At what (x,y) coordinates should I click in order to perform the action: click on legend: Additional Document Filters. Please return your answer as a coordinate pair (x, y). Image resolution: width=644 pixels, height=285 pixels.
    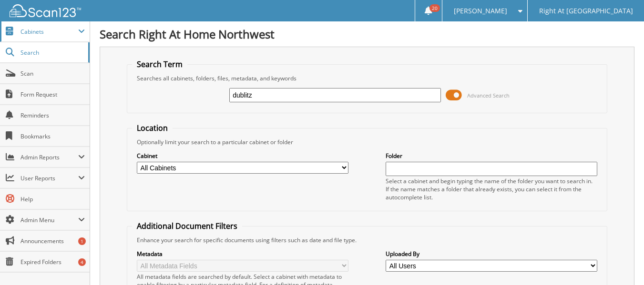
    Looking at the image, I should click on (187, 226).